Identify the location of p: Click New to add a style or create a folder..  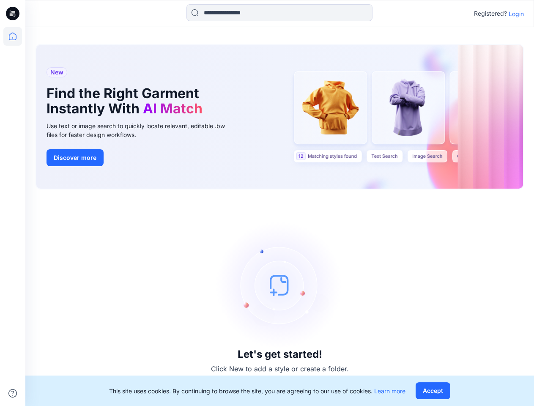
(280, 369).